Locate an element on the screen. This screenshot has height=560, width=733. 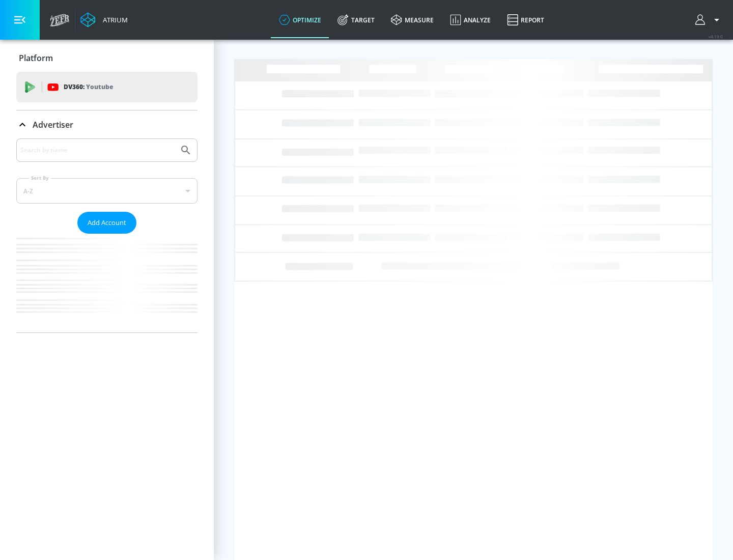
button: Add Account is located at coordinates (107, 222).